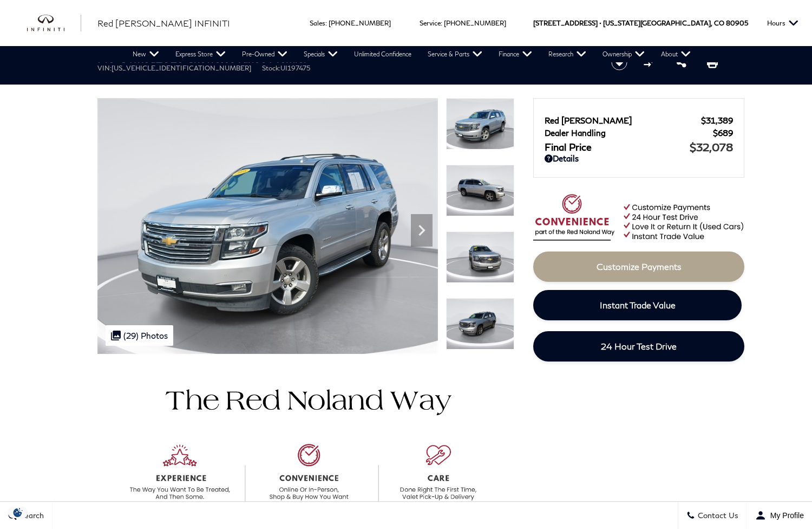 The height and width of the screenshot is (529, 812). Describe the element at coordinates (317, 23) in the screenshot. I see `span: Sales` at that location.